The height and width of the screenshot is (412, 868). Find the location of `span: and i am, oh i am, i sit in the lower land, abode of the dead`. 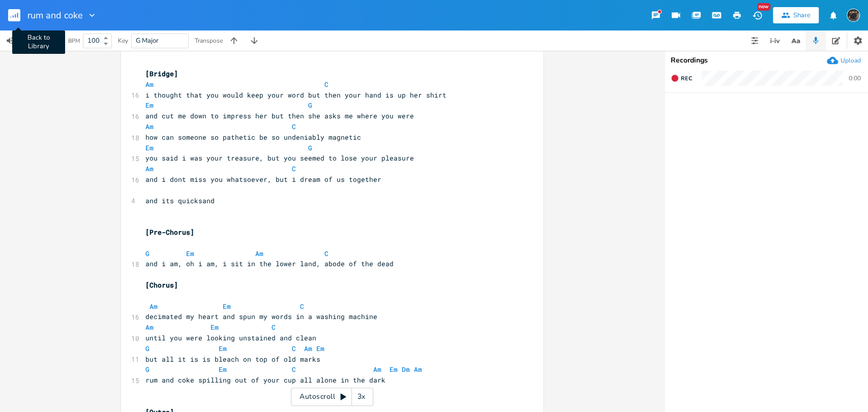

span: and i am, oh i am, i sit in the lower land, abode of the dead is located at coordinates (269, 264).